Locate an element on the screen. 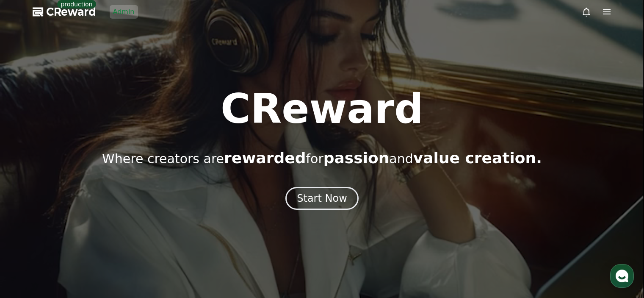  a: CReward is located at coordinates (65, 12).